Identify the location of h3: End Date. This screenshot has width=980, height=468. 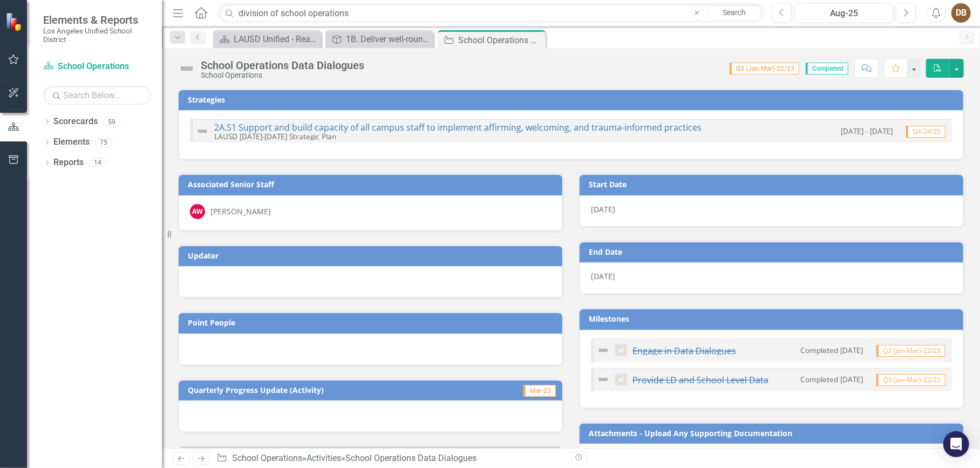
(773, 251).